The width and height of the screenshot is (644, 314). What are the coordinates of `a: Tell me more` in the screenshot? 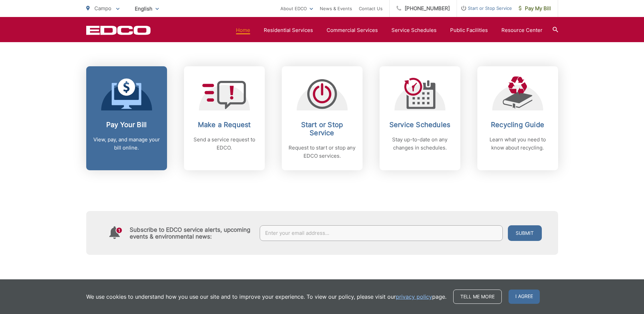 It's located at (478, 297).